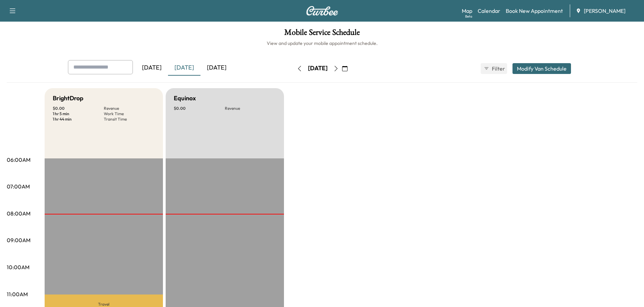 The height and width of the screenshot is (307, 644). What do you see at coordinates (68, 98) in the screenshot?
I see `h5: BrightDrop` at bounding box center [68, 98].